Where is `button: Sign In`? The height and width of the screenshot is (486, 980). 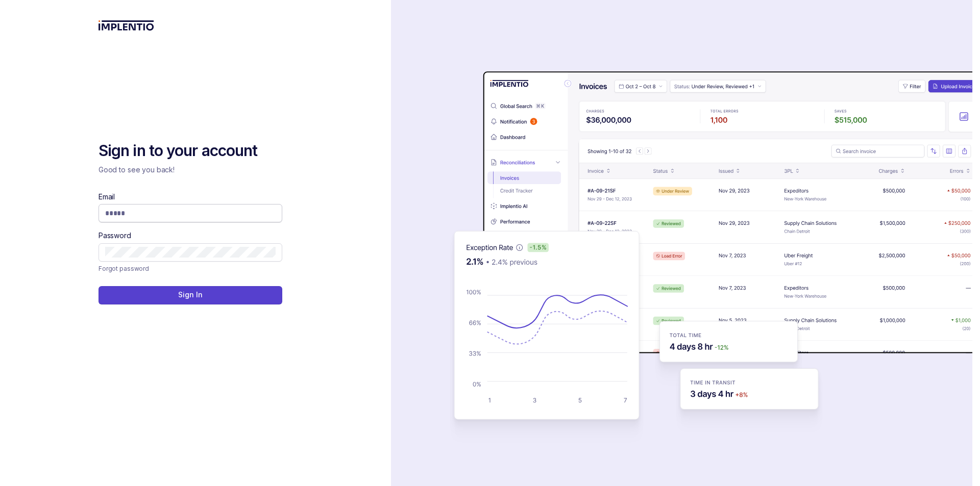 button: Sign In is located at coordinates (191, 295).